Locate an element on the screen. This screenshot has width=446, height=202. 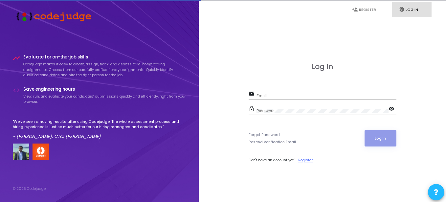
mat-icon: email is located at coordinates (253, 94).